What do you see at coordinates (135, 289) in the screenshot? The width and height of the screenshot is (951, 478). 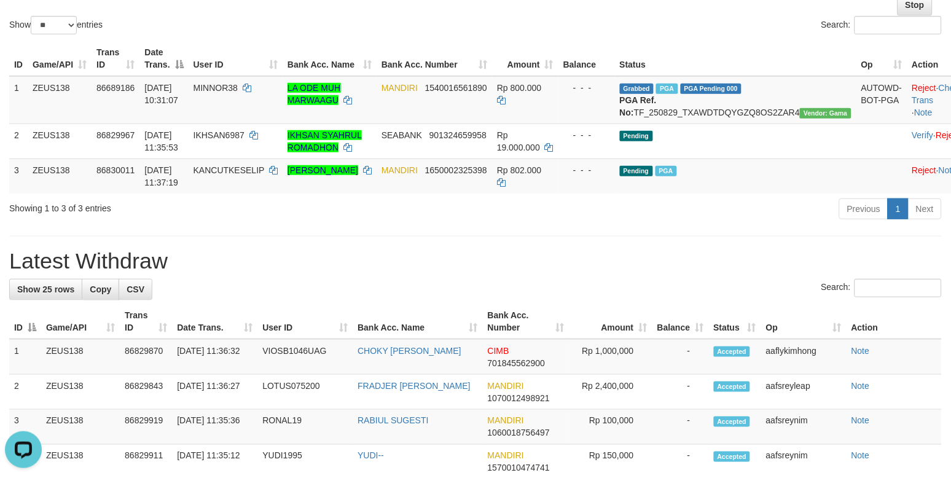 I see `span: CSV` at bounding box center [135, 289].